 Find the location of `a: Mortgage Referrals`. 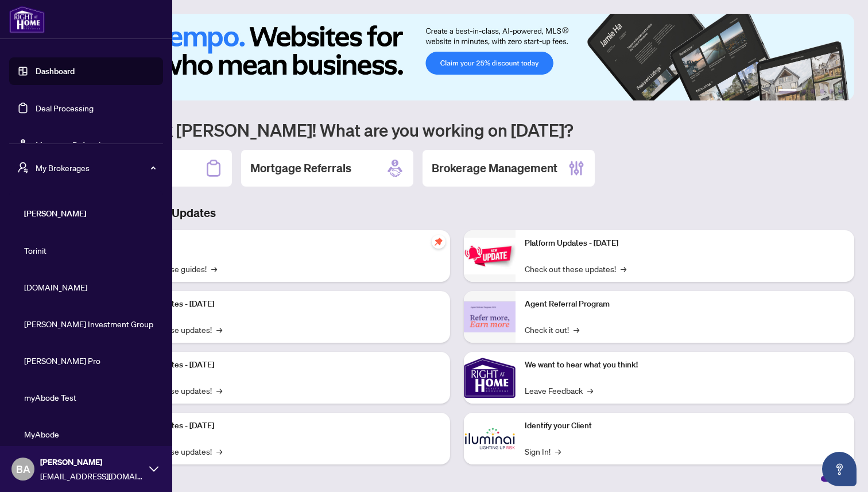

a: Mortgage Referrals is located at coordinates (70, 145).